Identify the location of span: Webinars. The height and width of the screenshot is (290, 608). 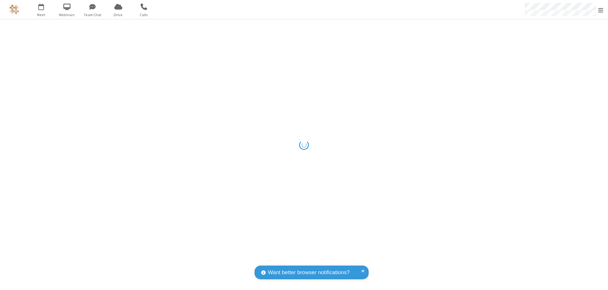
(67, 15).